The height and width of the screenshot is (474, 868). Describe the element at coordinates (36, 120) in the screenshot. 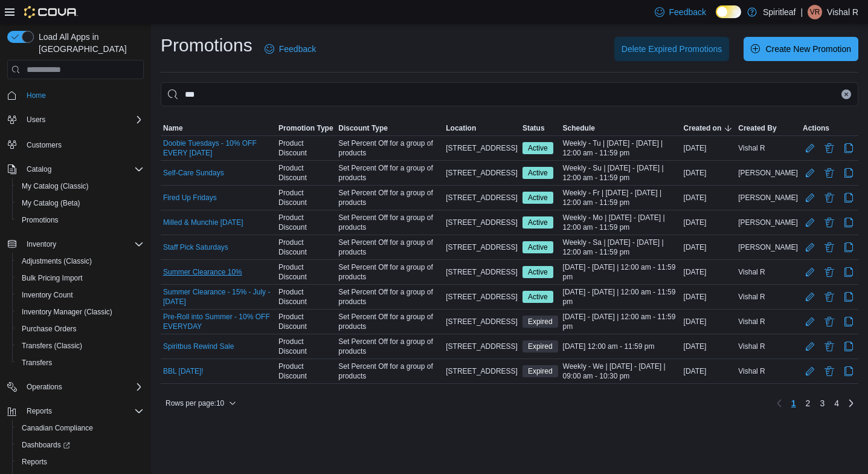

I see `button: Users` at that location.